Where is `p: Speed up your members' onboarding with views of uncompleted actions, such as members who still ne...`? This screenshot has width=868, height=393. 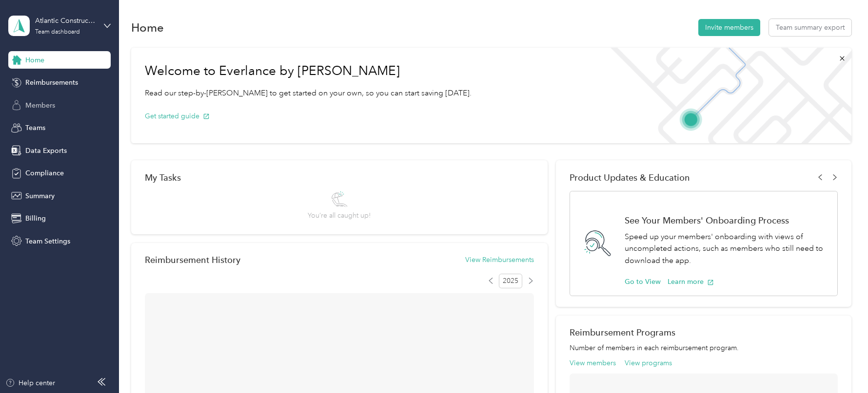 p: Speed up your members' onboarding with views of uncompleted actions, such as members who still ne... is located at coordinates (726, 249).